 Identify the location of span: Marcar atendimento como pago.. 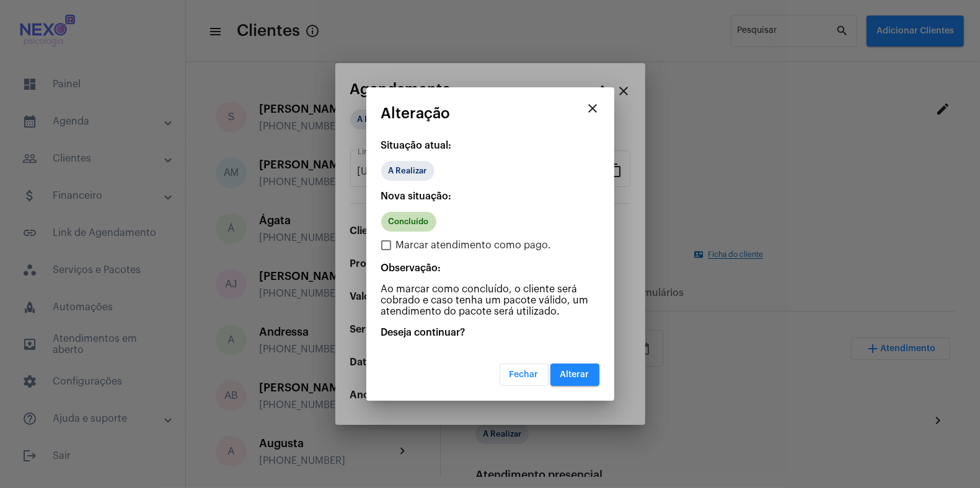
(474, 245).